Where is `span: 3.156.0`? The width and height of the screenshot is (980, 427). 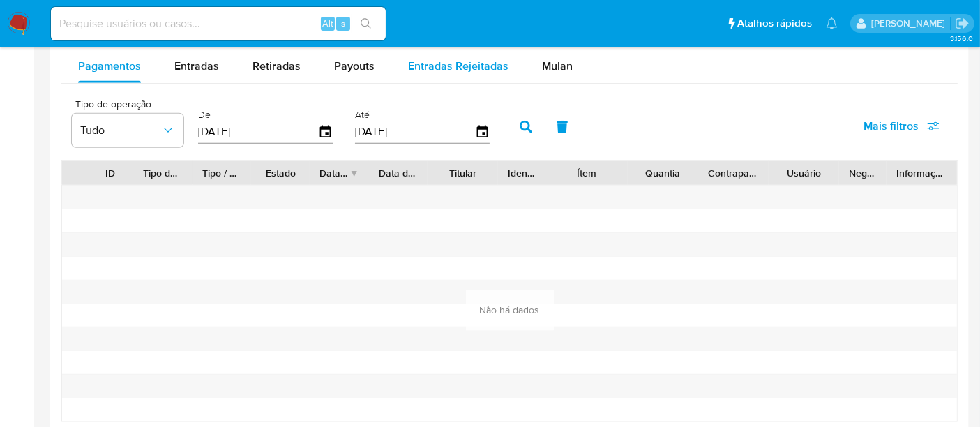
span: 3.156.0 is located at coordinates (961, 38).